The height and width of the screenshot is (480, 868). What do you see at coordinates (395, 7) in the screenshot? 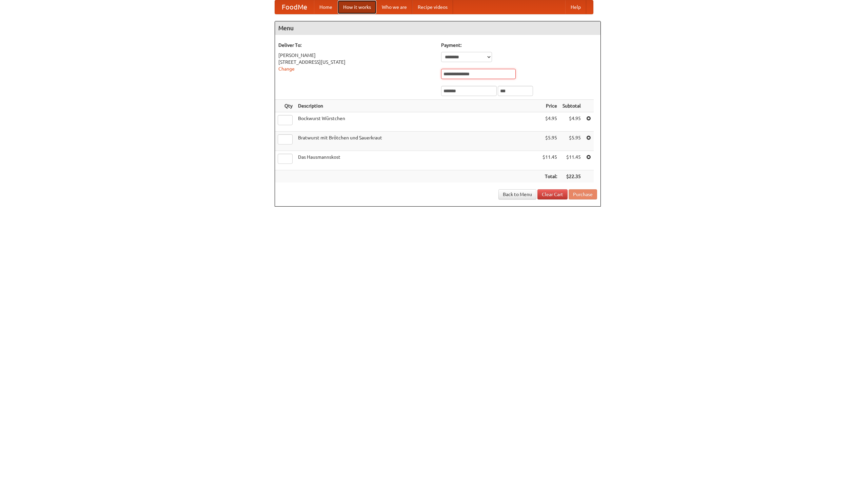
I see `a: Who we are` at bounding box center [395, 7].